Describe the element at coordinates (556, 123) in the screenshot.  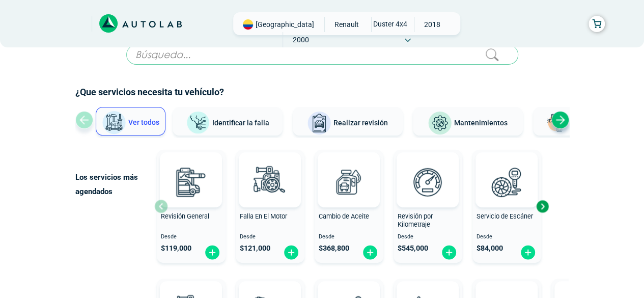
I see `img: Latonería y Pintura` at that location.